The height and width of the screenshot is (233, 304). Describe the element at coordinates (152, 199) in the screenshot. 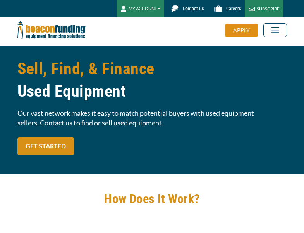

I see `h2: How Does It Work?` at that location.